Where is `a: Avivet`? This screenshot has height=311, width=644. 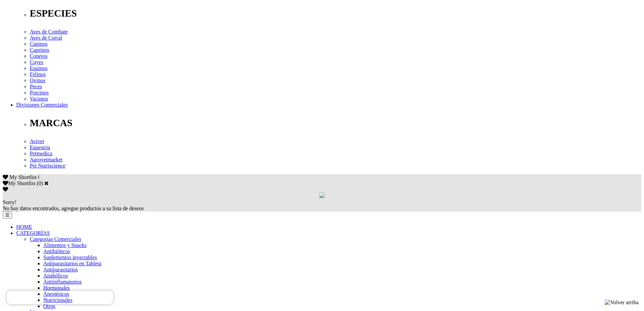 a: Avivet is located at coordinates (37, 141).